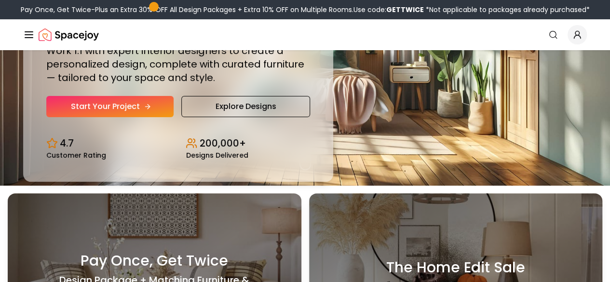 This screenshot has height=282, width=610. Describe the element at coordinates (507, 10) in the screenshot. I see `span: *Not applicable to packages already purchased*` at that location.